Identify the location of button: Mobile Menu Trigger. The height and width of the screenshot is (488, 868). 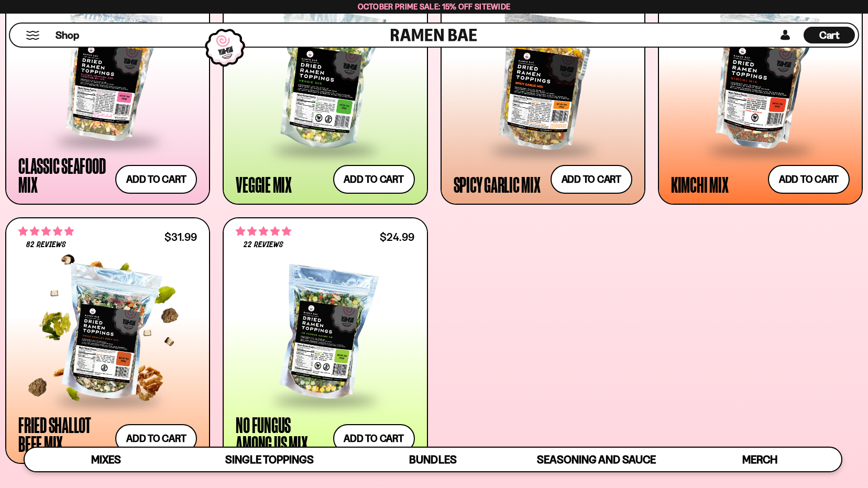
(33, 35).